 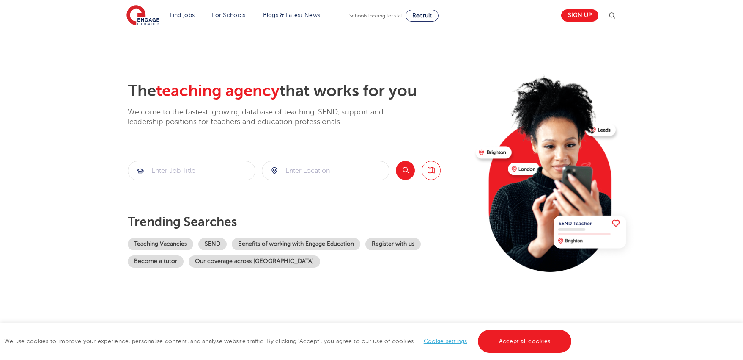 What do you see at coordinates (405, 170) in the screenshot?
I see `button: Search` at bounding box center [405, 170].